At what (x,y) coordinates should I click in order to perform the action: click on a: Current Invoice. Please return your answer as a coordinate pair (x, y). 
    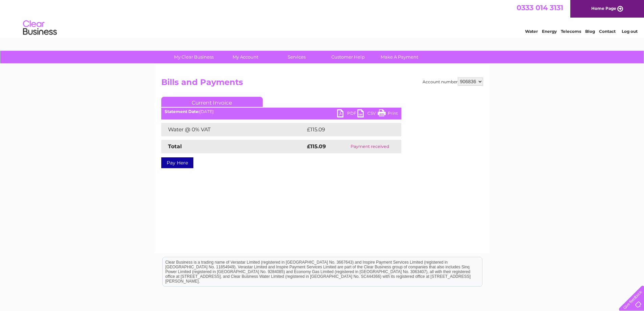
    Looking at the image, I should click on (212, 102).